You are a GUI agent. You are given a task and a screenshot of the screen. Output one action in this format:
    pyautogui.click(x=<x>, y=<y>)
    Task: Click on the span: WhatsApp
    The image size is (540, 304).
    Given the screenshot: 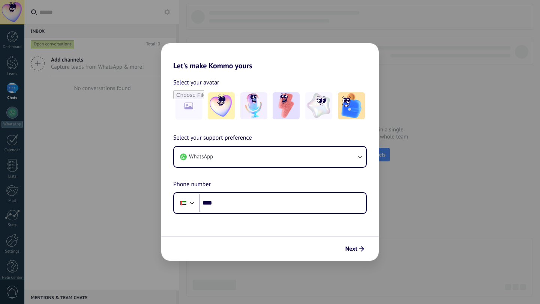 What is the action you would take?
    pyautogui.click(x=201, y=157)
    